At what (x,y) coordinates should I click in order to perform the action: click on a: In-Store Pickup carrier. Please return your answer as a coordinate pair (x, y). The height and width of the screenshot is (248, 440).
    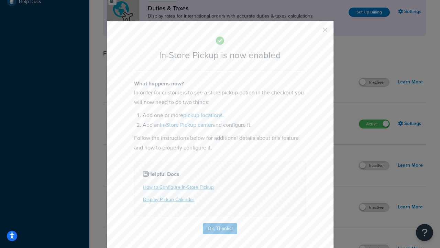
    Looking at the image, I should click on (186, 124).